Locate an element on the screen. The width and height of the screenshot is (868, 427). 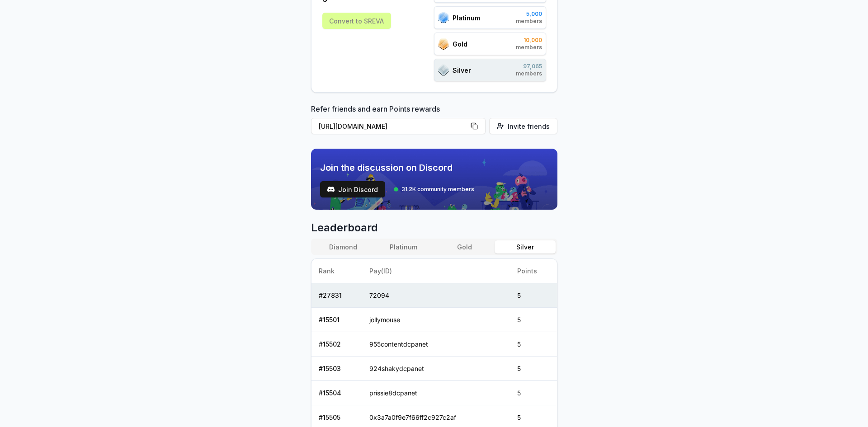
th: Rank is located at coordinates (337, 271).